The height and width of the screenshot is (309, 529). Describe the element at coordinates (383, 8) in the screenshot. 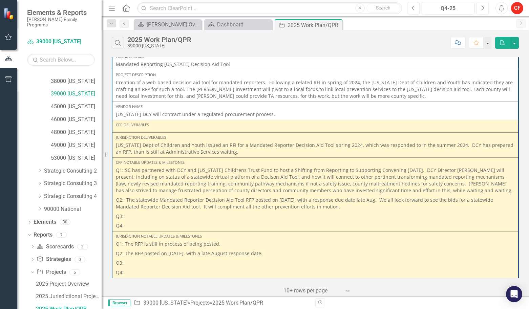

I see `span: Search` at that location.